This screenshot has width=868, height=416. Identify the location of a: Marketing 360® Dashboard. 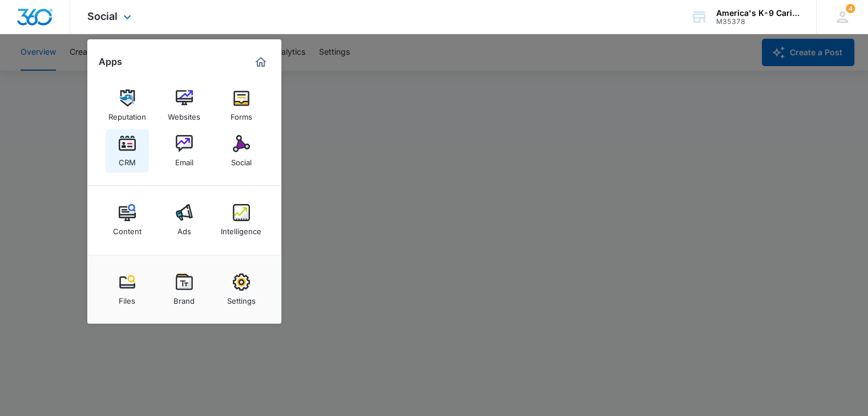
(261, 62).